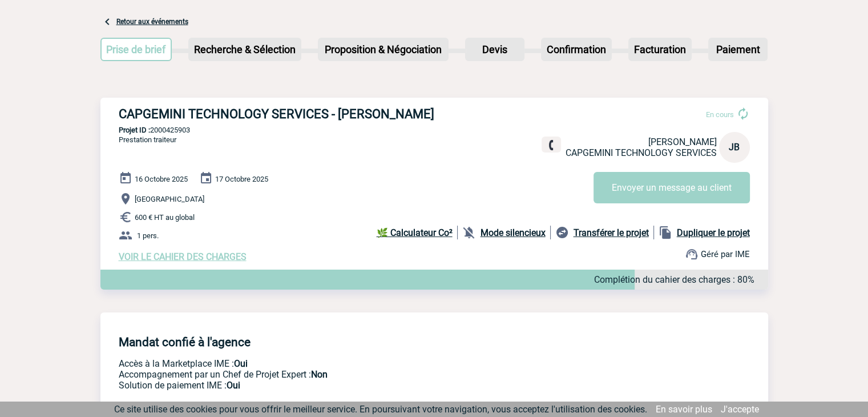  Describe the element at coordinates (719, 114) in the screenshot. I see `span: En cours` at that location.